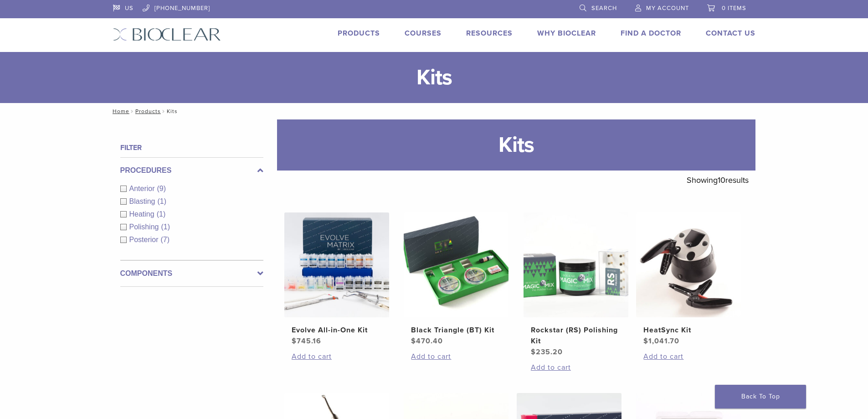  I want to click on h2: Rockstar (RS) Polishing Kit, so click(576, 336).